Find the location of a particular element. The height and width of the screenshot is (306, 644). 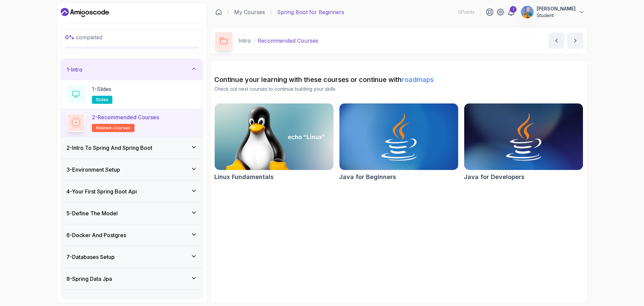

span: related-courses is located at coordinates (113, 128).